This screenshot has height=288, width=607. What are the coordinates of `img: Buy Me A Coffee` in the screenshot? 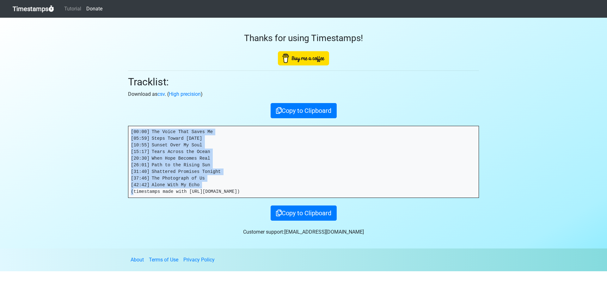 It's located at (303, 58).